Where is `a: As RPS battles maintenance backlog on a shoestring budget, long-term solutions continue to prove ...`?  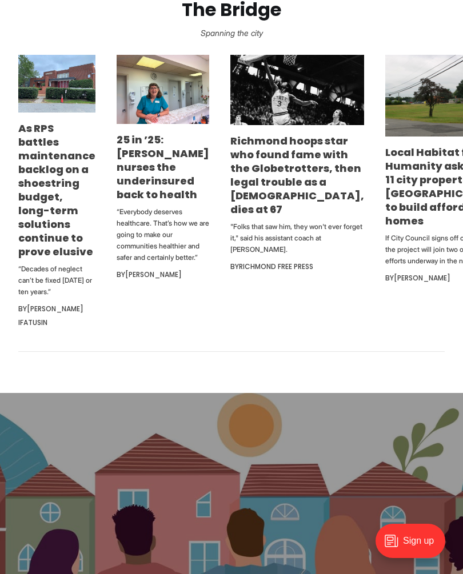
a: As RPS battles maintenance backlog on a shoestring budget, long-term solutions continue to prove ... is located at coordinates (57, 190).